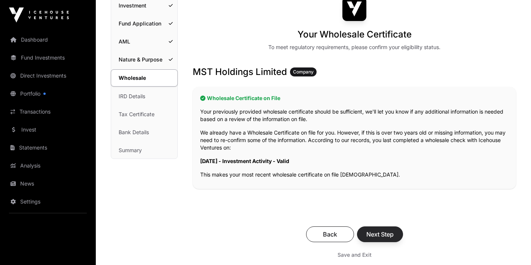 This screenshot has width=531, height=265. What do you see at coordinates (144, 78) in the screenshot?
I see `a: Wholesale` at bounding box center [144, 78].